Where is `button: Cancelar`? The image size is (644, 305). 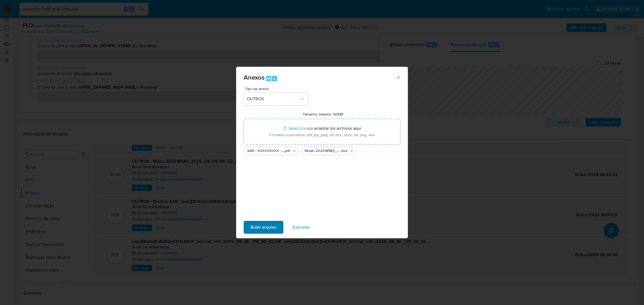 button: Cancelar is located at coordinates (301, 227).